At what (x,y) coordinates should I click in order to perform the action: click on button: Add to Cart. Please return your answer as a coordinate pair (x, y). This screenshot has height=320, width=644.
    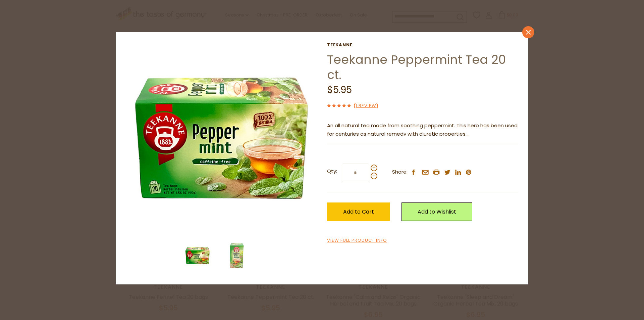
    Looking at the image, I should click on (359, 212).